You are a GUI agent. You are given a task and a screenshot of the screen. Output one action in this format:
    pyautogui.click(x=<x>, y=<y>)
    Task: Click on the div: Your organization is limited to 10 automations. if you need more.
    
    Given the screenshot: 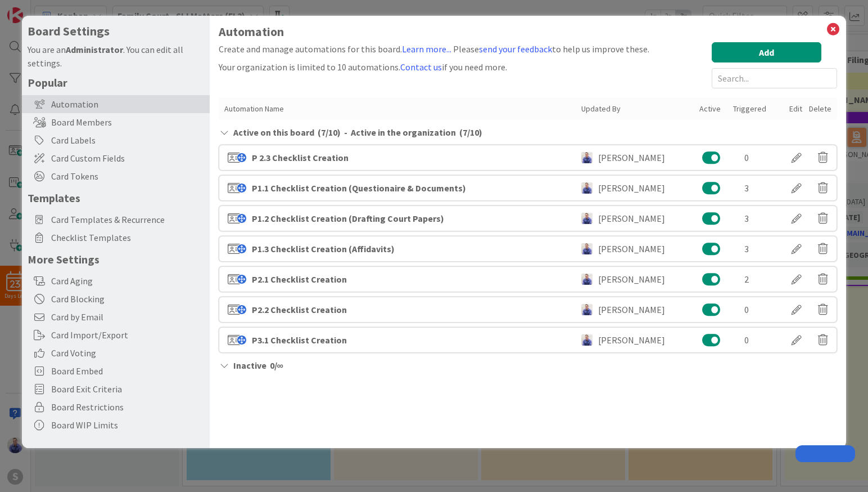 What is the action you would take?
    pyautogui.click(x=434, y=67)
    